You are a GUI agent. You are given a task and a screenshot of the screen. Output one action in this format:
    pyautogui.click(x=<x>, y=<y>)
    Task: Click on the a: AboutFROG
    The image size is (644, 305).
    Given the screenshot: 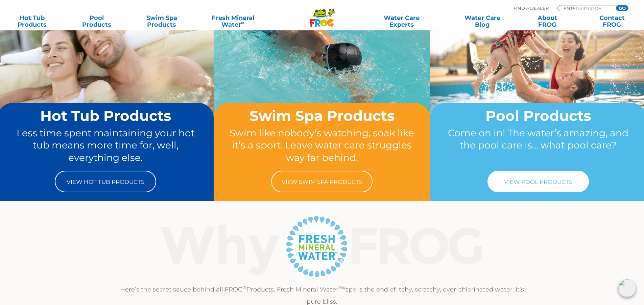 What is the action you would take?
    pyautogui.click(x=546, y=21)
    